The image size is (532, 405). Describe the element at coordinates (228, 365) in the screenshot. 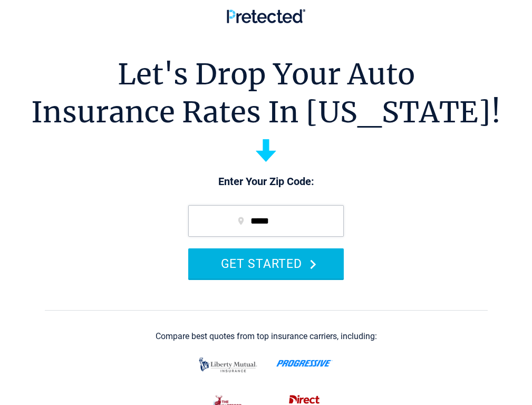

I see `img: liberty` at that location.